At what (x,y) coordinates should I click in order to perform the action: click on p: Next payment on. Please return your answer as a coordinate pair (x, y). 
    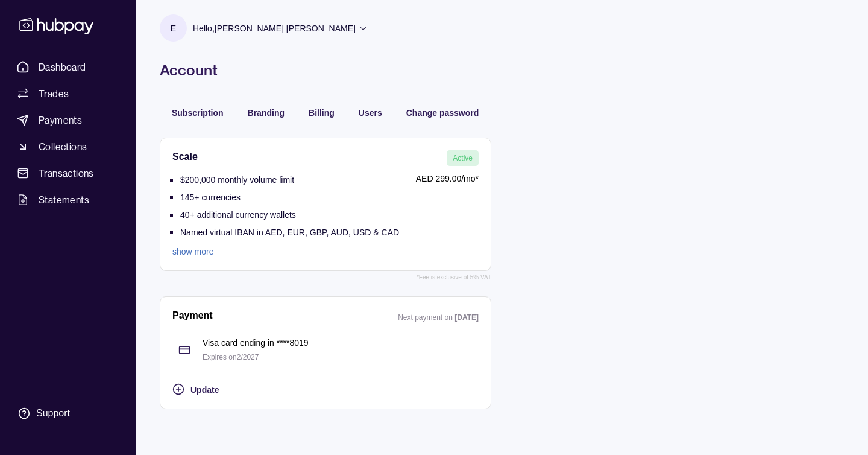
    Looking at the image, I should click on (426, 318).